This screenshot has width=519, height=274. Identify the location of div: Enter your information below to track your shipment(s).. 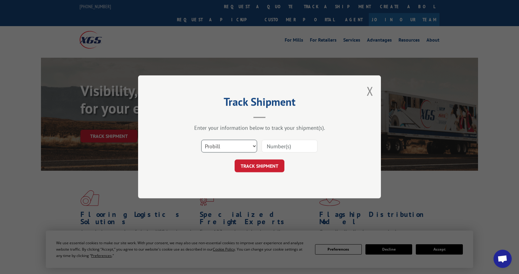
(259, 128).